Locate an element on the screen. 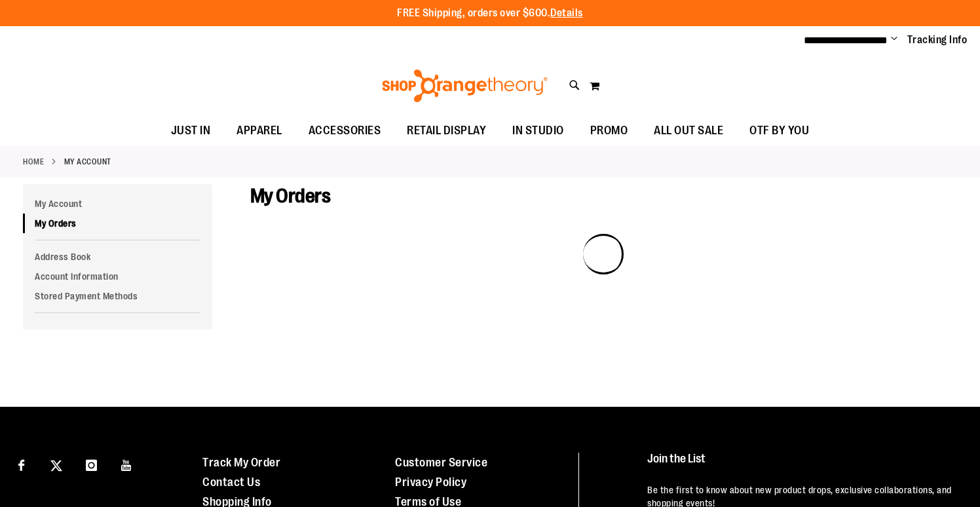  a: Address Book is located at coordinates (117, 257).